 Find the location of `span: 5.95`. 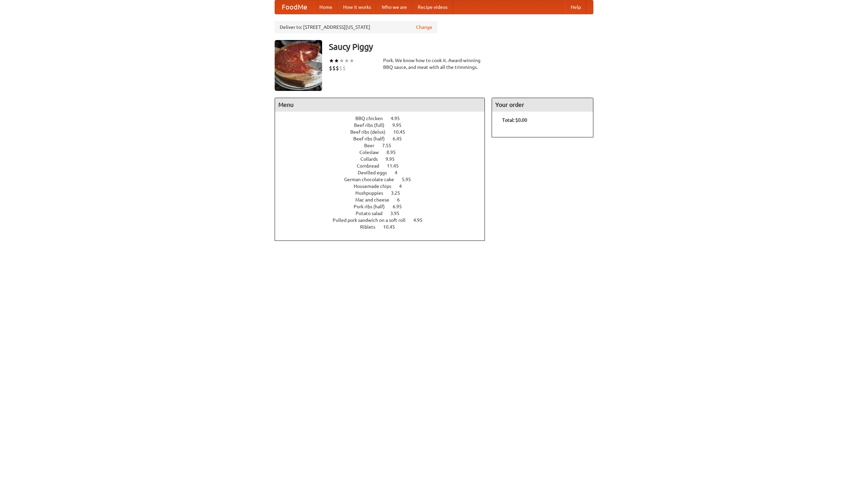

span: 5.95 is located at coordinates (410, 179).